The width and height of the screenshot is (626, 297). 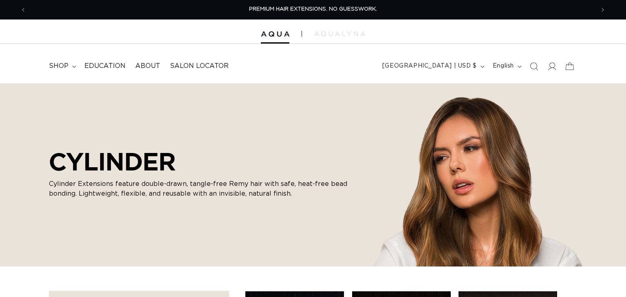 I want to click on span: PREMIUM HAIR EXTENSIONS. NO GUESSWORK., so click(x=313, y=9).